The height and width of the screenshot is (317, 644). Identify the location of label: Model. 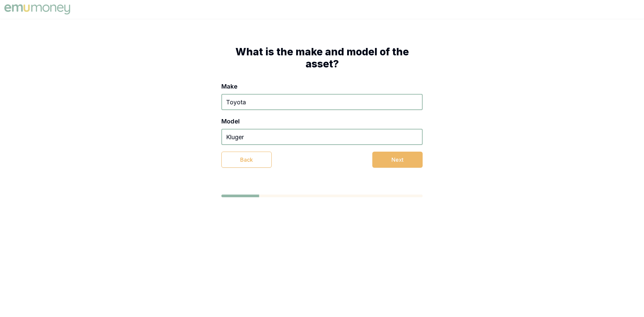
(230, 121).